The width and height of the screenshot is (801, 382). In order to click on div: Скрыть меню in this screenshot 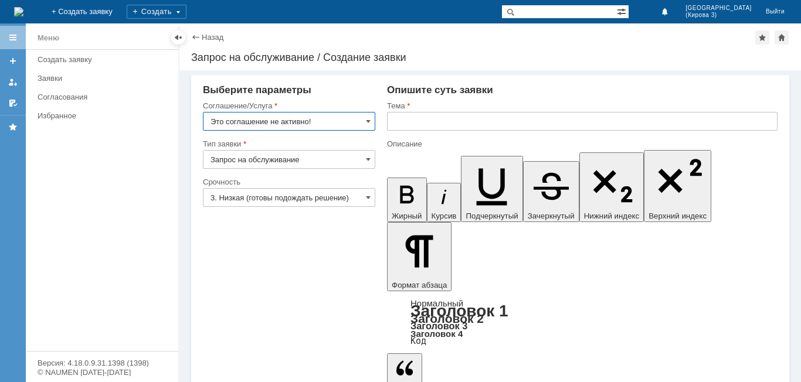, I will do `click(178, 38)`.